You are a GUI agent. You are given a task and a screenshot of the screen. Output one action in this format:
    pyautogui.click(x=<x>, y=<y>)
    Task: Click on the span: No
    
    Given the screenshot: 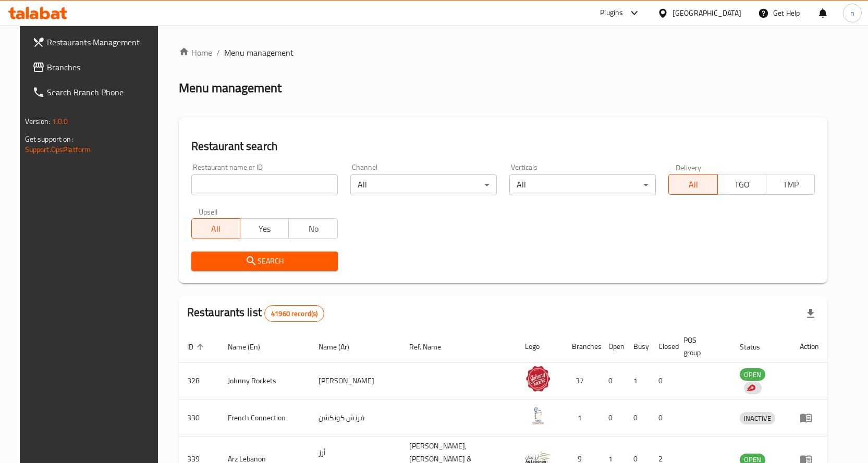 What is the action you would take?
    pyautogui.click(x=312, y=229)
    